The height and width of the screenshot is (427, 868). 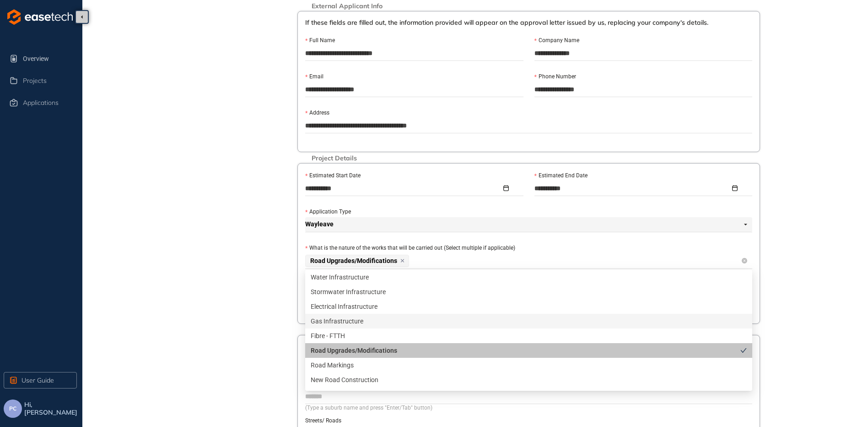 I want to click on span: Overview, so click(x=49, y=59).